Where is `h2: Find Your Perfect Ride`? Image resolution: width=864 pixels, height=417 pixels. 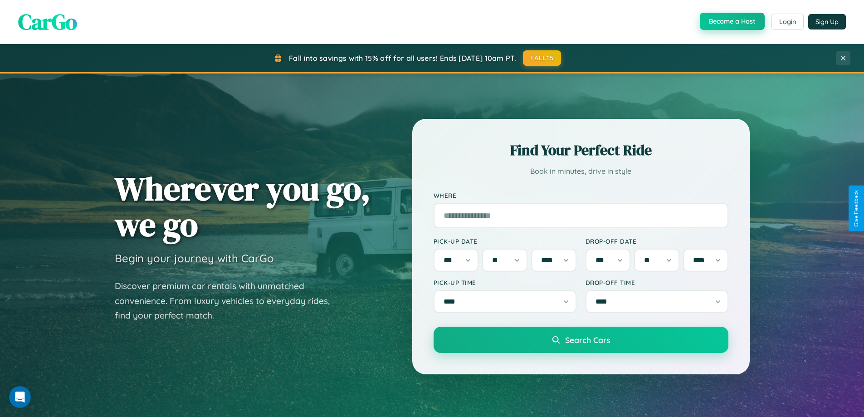
h2: Find Your Perfect Ride is located at coordinates (581, 150).